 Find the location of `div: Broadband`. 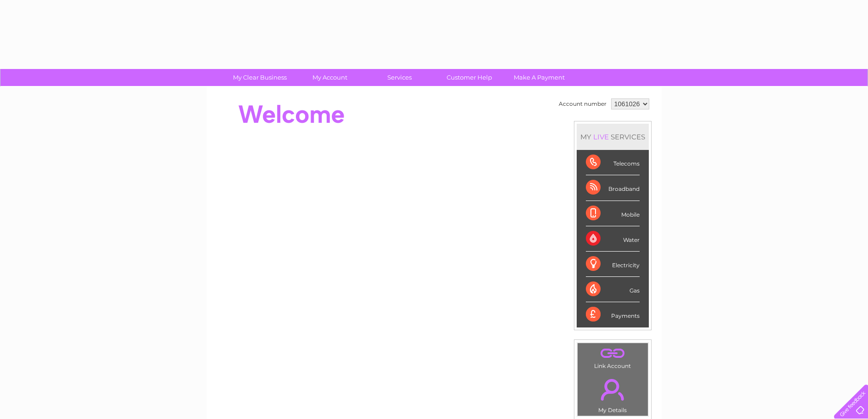

div: Broadband is located at coordinates (612, 188).